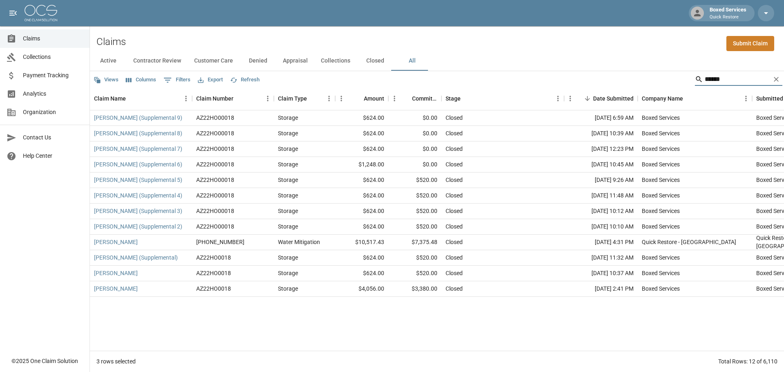  What do you see at coordinates (747, 361) in the screenshot?
I see `div: Total Rows: 12 of 6,110` at bounding box center [747, 361].